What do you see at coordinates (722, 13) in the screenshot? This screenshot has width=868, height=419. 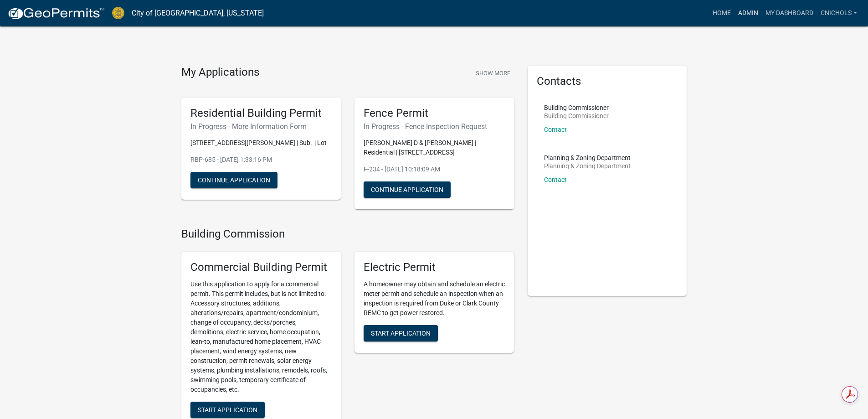 I see `a: Home` at bounding box center [722, 13].